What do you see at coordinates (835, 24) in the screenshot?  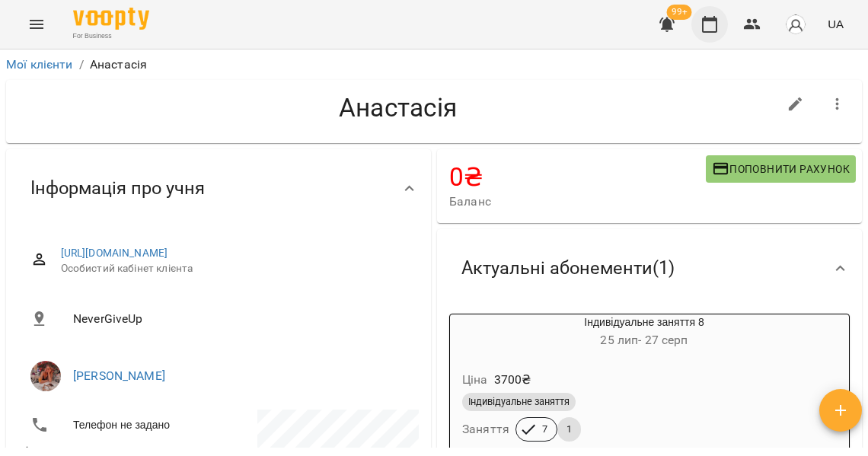 I see `button: UA` at bounding box center [835, 24].